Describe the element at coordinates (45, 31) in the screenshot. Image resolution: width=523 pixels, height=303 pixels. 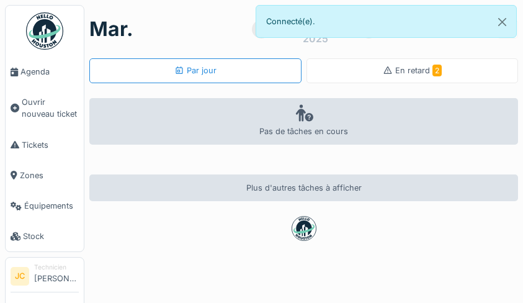
I see `img: Badge_color-CXgf-gQk.svg` at that location.